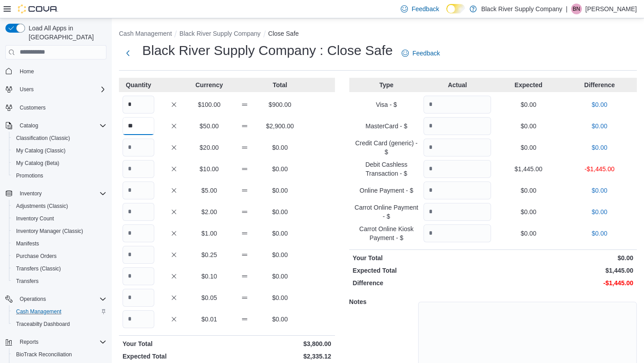 This screenshot has height=363, width=644. I want to click on button: BioTrack Reconciliation, so click(59, 354).